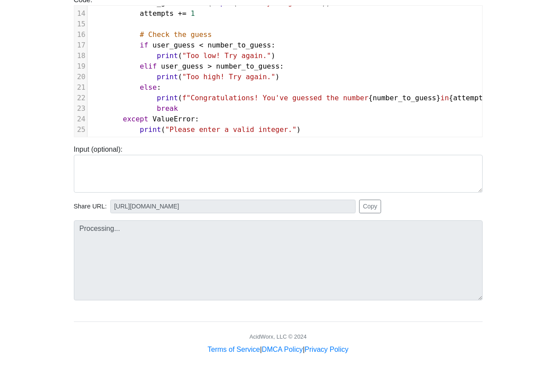 The height and width of the screenshot is (376, 556). Describe the element at coordinates (176, 34) in the screenshot. I see `span: # Check the guess` at that location.